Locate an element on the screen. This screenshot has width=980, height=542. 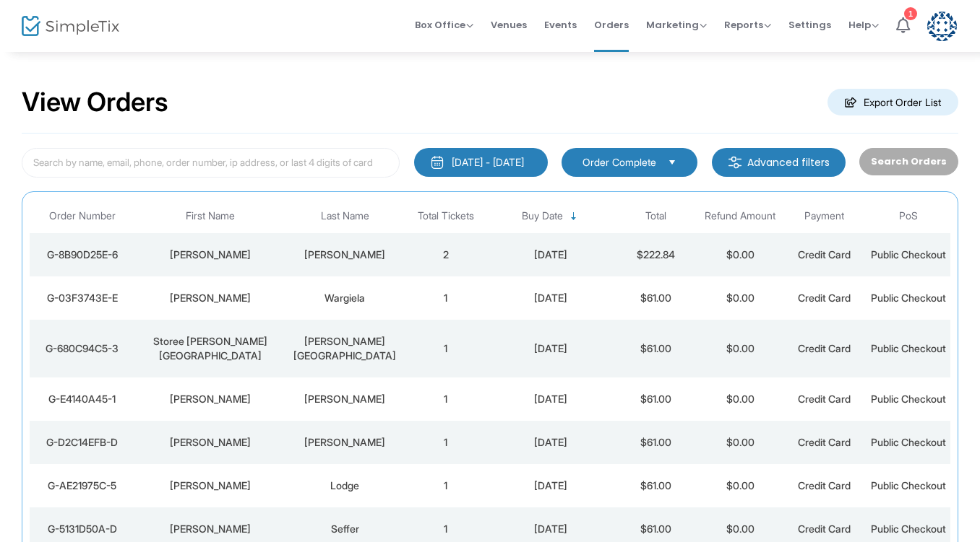
span: Settings is located at coordinates (809, 24).